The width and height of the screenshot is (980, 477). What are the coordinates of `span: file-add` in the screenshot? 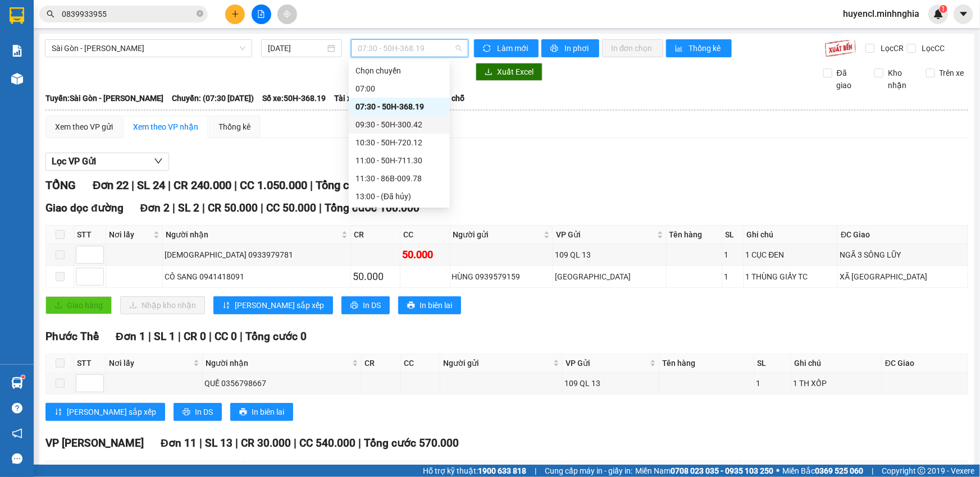 It's located at (261, 14).